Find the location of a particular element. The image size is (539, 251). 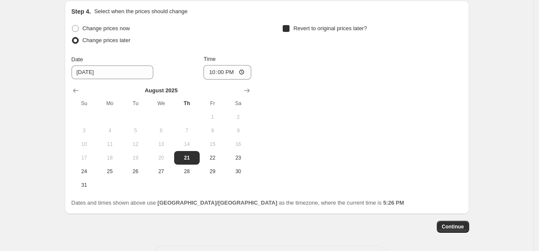

button: Friday August 8 2025 is located at coordinates (213, 131).